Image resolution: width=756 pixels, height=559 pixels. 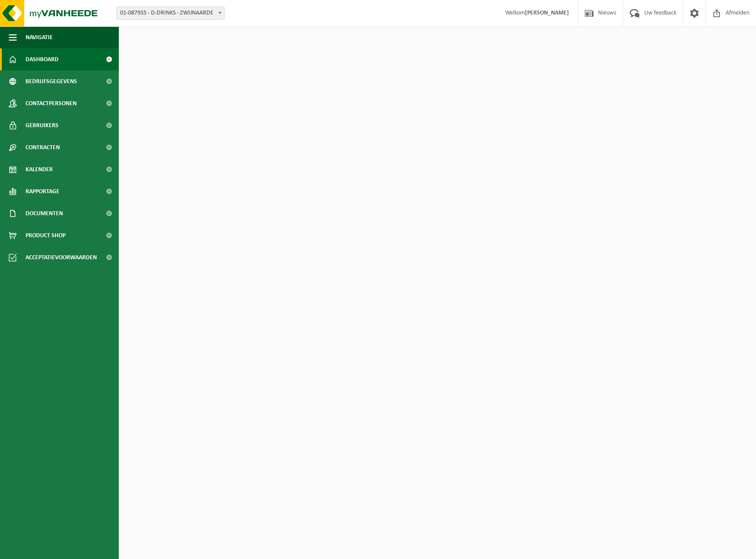 I want to click on span: Acceptatievoorwaarden, so click(x=61, y=257).